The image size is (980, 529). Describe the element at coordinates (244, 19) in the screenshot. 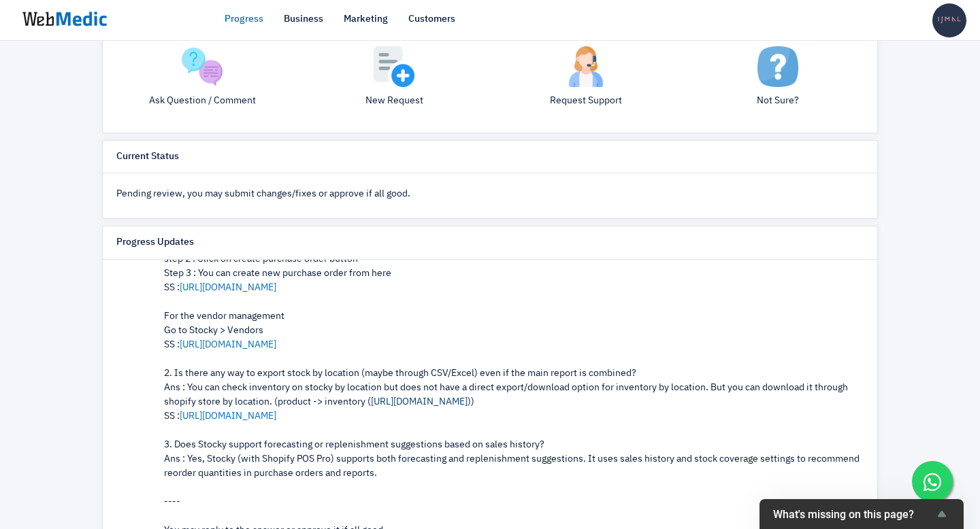

I see `a: Progress` at that location.